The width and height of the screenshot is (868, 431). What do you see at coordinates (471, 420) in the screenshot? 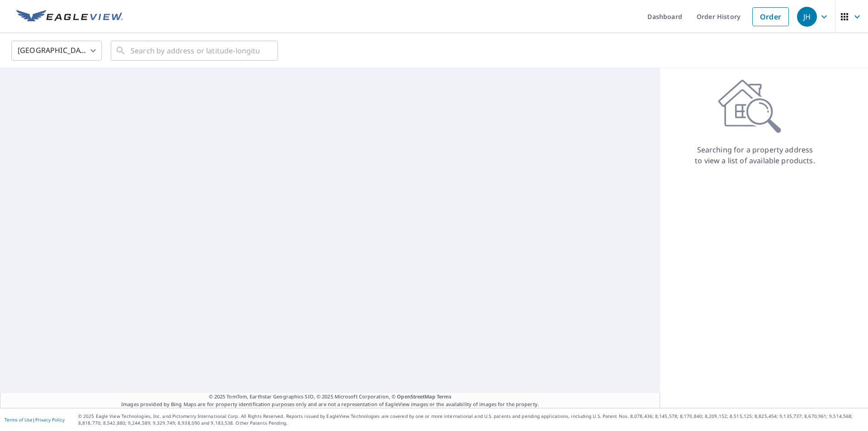
I see `p: © 2025 Eagle View Technologies, Inc. and Pictometry International Corp. All Rights Reserved. Repo...` at bounding box center [471, 420].